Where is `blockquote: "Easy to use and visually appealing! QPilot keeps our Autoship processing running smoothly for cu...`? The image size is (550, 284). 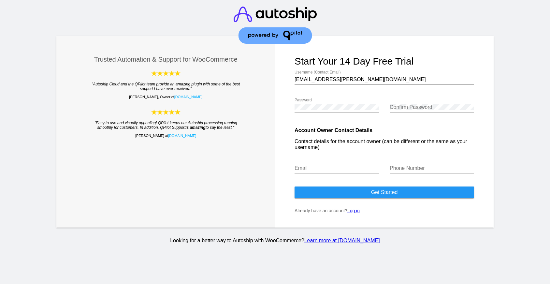 blockquote: "Easy to use and visually appealing! QPilot keeps our Autoship processing running smoothly for cu... is located at coordinates (166, 125).